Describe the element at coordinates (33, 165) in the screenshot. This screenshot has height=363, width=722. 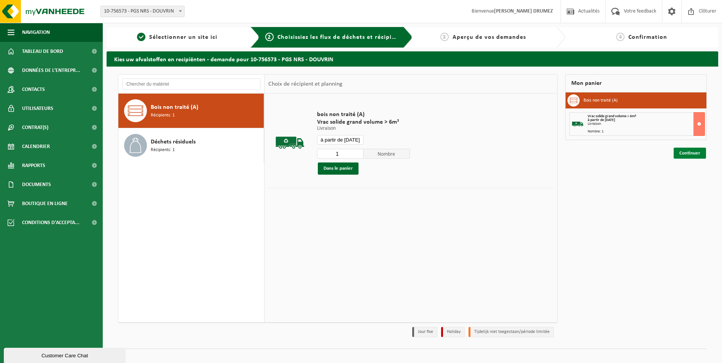
I see `span: Rapports` at that location.